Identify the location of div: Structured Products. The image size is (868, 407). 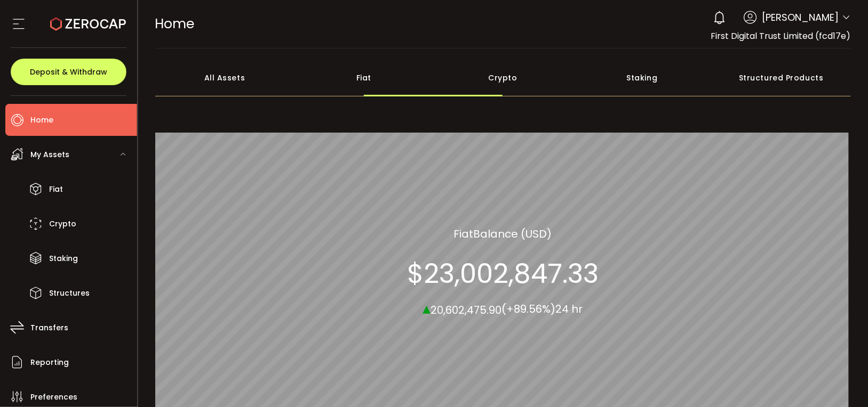
(781, 78).